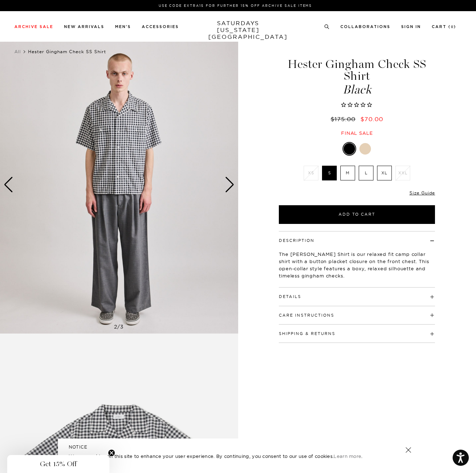  What do you see at coordinates (238, 448) in the screenshot?
I see `h5: NOTICE` at bounding box center [238, 448].